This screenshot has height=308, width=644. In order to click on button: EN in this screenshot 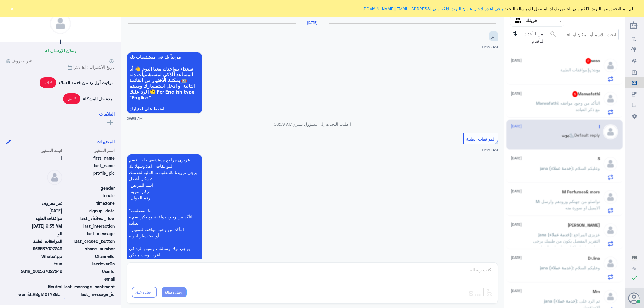, I will do `click(634, 258)`.